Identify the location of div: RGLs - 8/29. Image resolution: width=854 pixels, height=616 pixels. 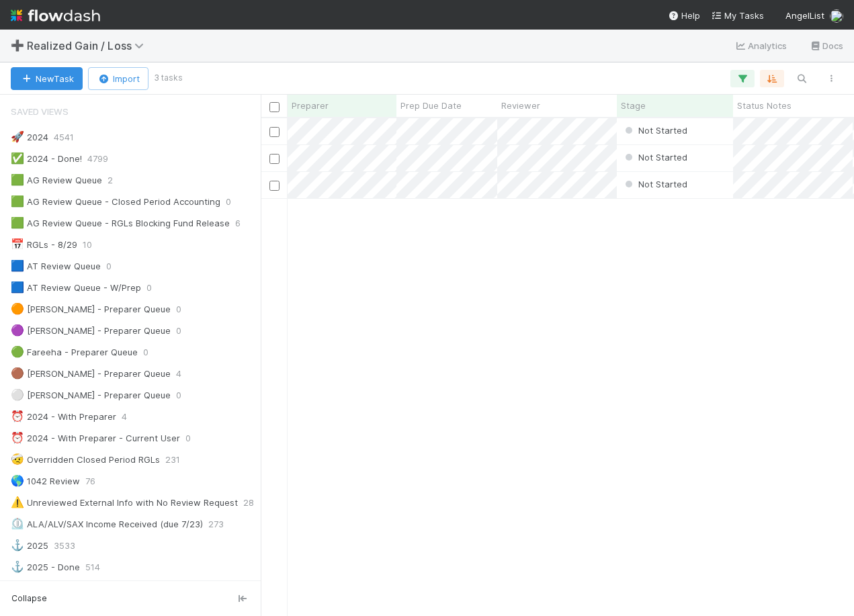
(43, 245).